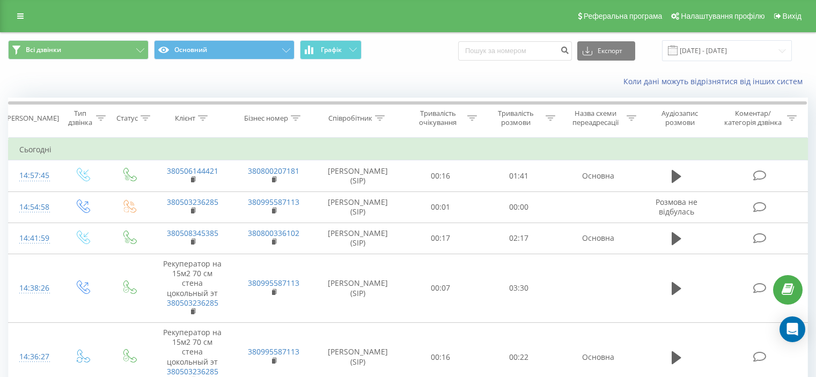 The height and width of the screenshot is (377, 816). Describe the element at coordinates (331, 50) in the screenshot. I see `button: Графік` at that location.